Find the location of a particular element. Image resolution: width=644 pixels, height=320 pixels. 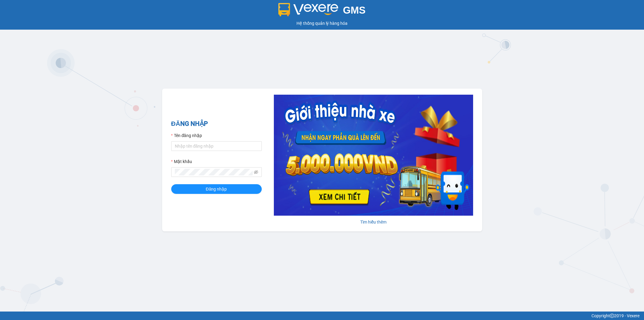

input: Tên đăng nhập is located at coordinates (216, 146).